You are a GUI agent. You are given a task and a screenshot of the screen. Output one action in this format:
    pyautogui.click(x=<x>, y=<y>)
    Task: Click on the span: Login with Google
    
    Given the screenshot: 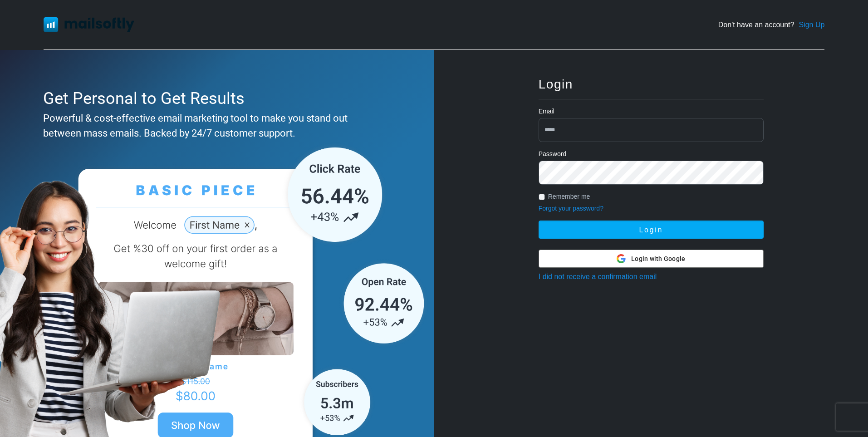 What is the action you would take?
    pyautogui.click(x=658, y=258)
    